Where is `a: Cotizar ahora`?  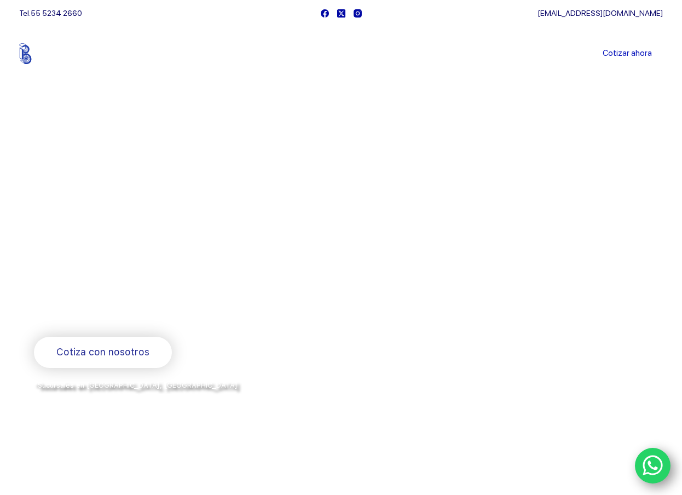 a: Cotizar ahora is located at coordinates (627, 54).